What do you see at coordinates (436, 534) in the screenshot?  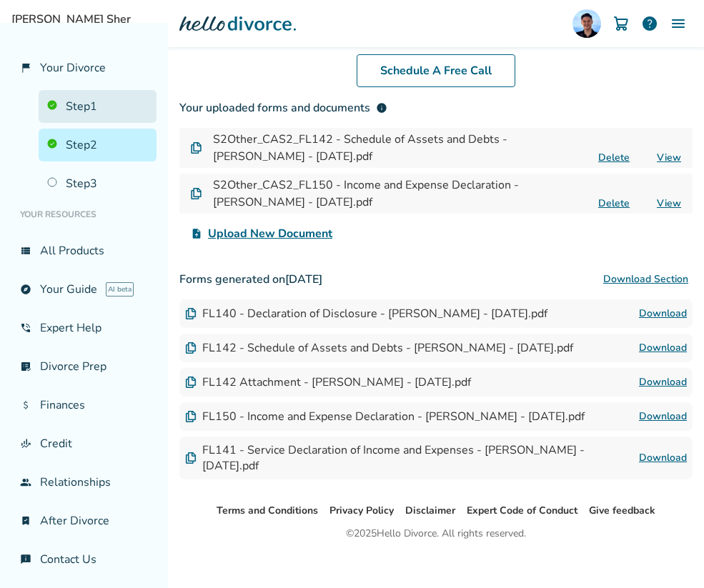 I see `div: © 2025 Hello Divorce. All rights reserved.` at bounding box center [436, 534].